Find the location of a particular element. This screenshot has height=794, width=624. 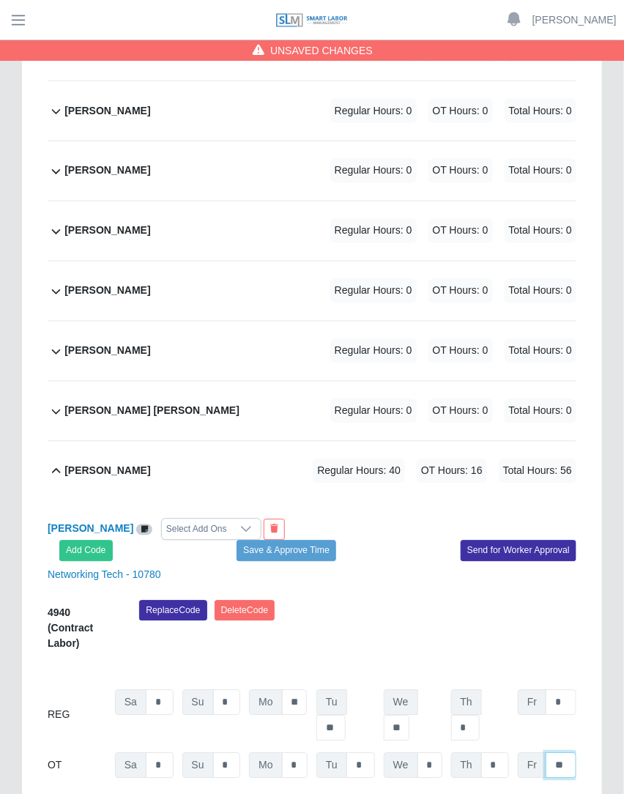

img: SLM Logo is located at coordinates (312, 21).